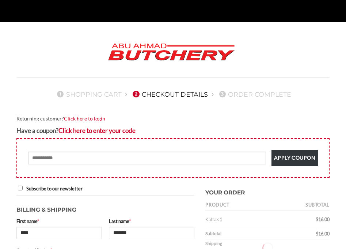 This screenshot has height=249, width=346. I want to click on label: First name, so click(59, 221).